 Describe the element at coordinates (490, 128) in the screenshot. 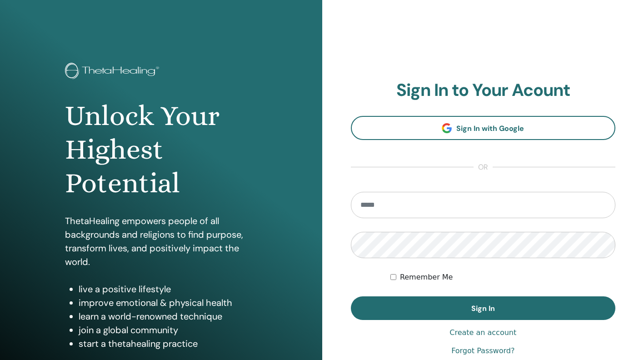

I see `span: Sign In with Google` at that location.